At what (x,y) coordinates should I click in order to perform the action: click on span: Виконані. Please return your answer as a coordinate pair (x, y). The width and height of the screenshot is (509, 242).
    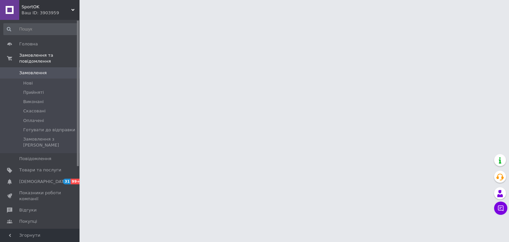
    Looking at the image, I should click on (33, 102).